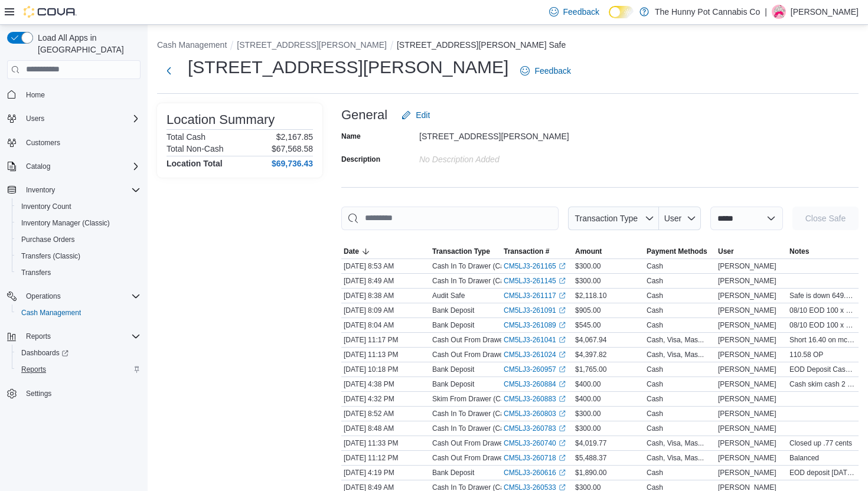  Describe the element at coordinates (74, 118) in the screenshot. I see `button: Users` at that location.